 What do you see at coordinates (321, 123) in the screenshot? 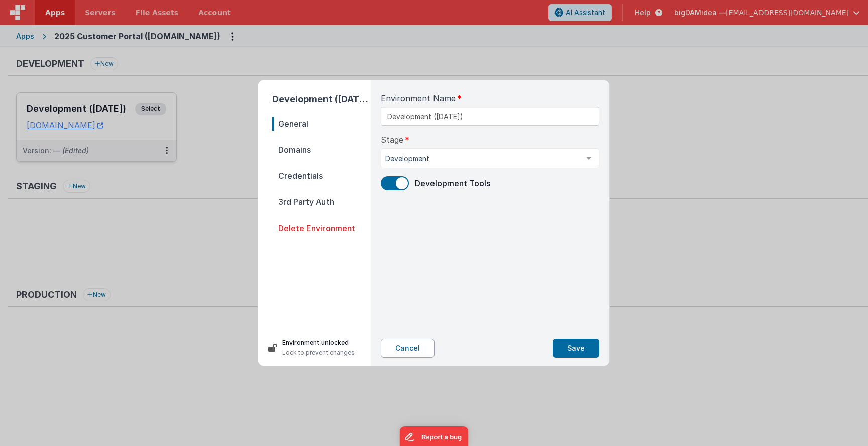
I see `span: General` at bounding box center [321, 123].